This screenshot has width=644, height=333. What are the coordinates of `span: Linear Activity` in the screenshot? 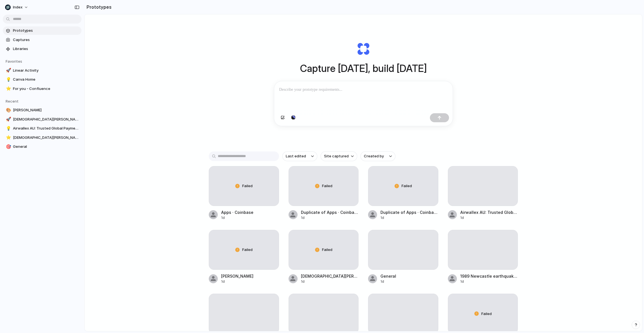 It's located at (46, 71).